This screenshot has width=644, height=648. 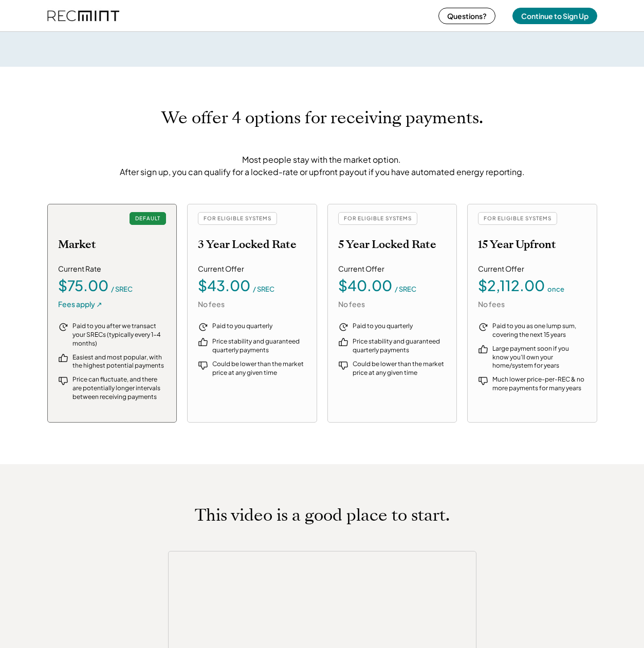 What do you see at coordinates (224, 285) in the screenshot?
I see `div: $43.00` at bounding box center [224, 285].